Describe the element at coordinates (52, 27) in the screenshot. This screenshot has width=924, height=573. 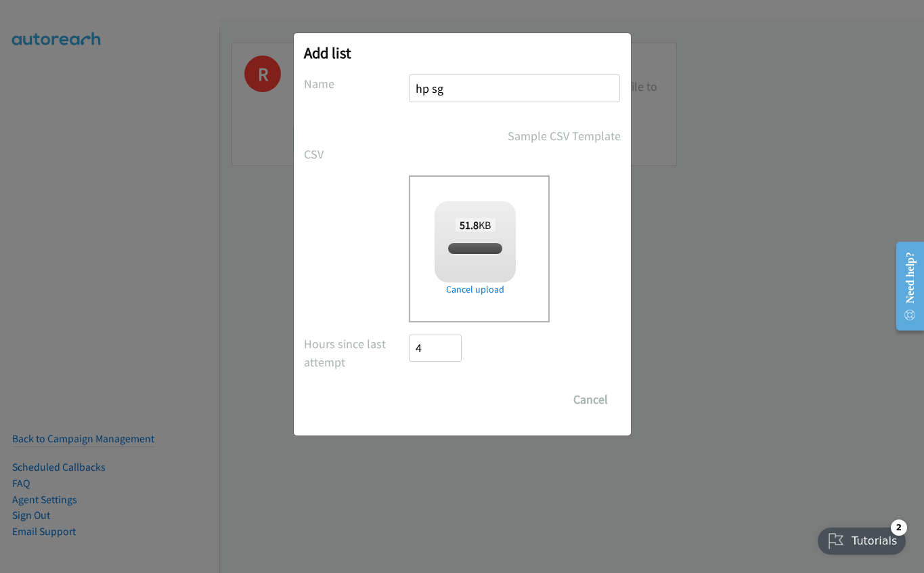
I see `button: Checklist, Tutorials, 2 incomplete tasks` at that location.